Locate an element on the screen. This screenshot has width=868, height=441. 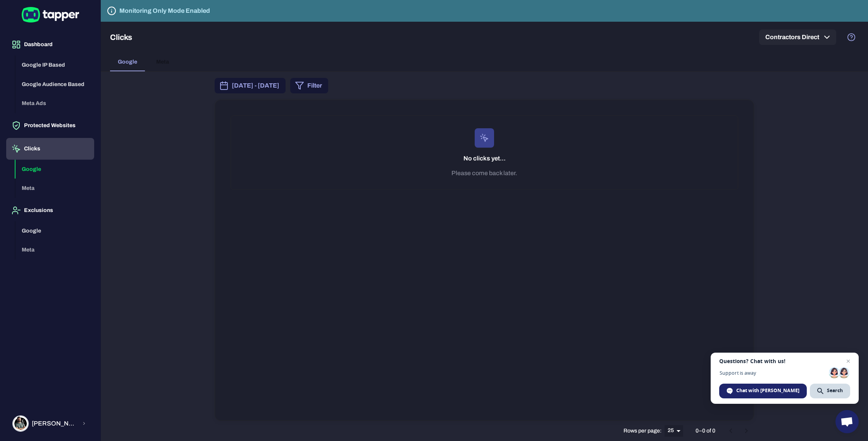
div: Open chat is located at coordinates (847, 421).